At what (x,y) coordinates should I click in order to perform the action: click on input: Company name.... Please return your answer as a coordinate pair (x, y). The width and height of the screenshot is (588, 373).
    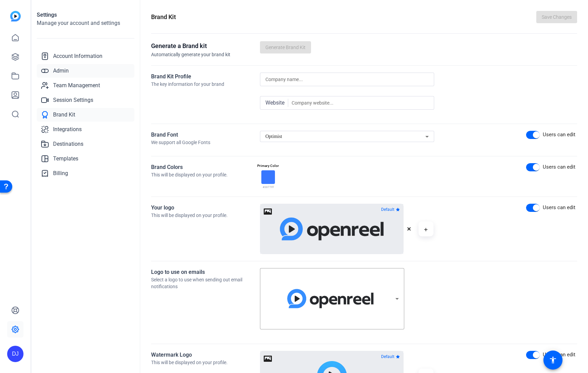
    Looking at the image, I should click on (347, 79).